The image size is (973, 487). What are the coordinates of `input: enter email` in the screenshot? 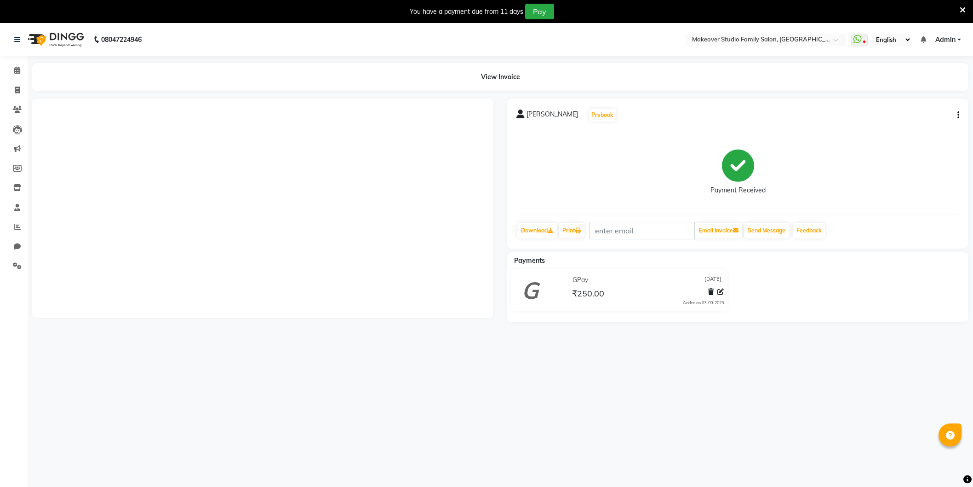 It's located at (642, 230).